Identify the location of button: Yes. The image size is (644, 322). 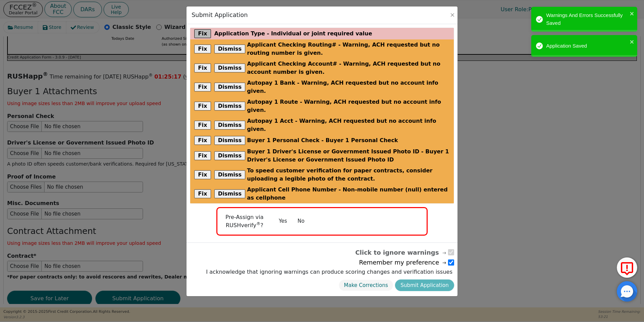
(283, 221).